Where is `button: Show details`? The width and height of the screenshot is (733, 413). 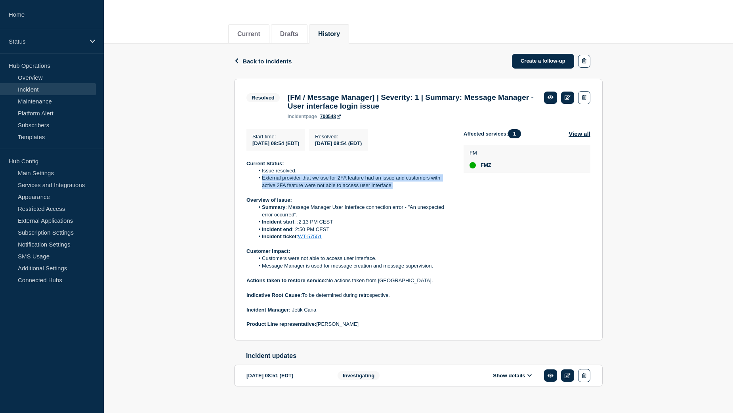 button: Show details is located at coordinates (512, 375).